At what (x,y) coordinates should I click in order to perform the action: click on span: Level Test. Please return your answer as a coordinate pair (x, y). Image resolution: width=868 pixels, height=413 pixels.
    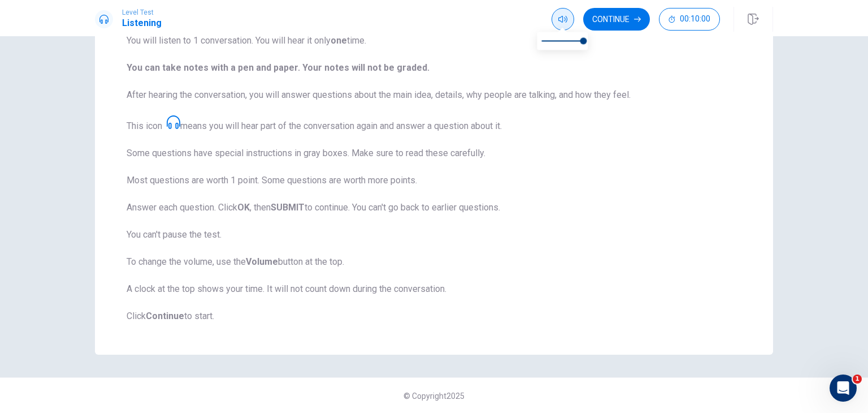
    Looking at the image, I should click on (142, 13).